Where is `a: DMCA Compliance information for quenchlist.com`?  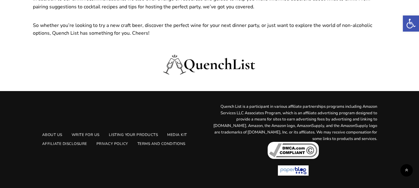
a: DMCA Compliance information for quenchlist.com is located at coordinates (293, 150).